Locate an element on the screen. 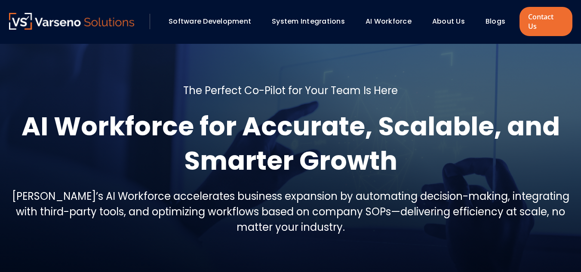 The image size is (581, 272). a: Blogs is located at coordinates (495, 21).